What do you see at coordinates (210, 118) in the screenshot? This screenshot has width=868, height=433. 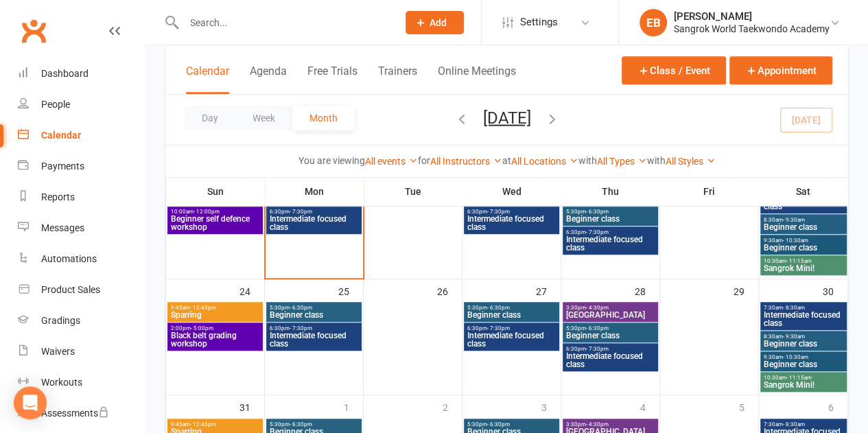 I see `button: Day` at bounding box center [210, 118].